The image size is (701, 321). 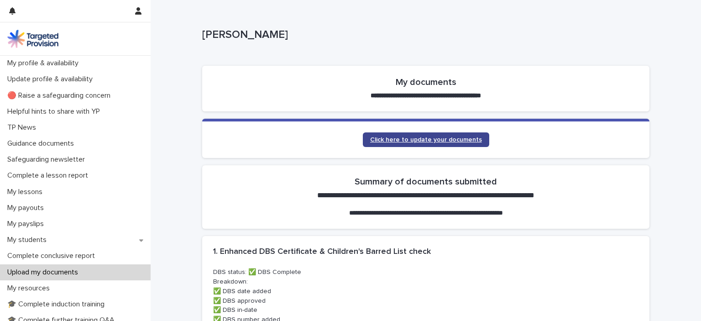 I want to click on p: 🎓 Complete induction training, so click(x=58, y=304).